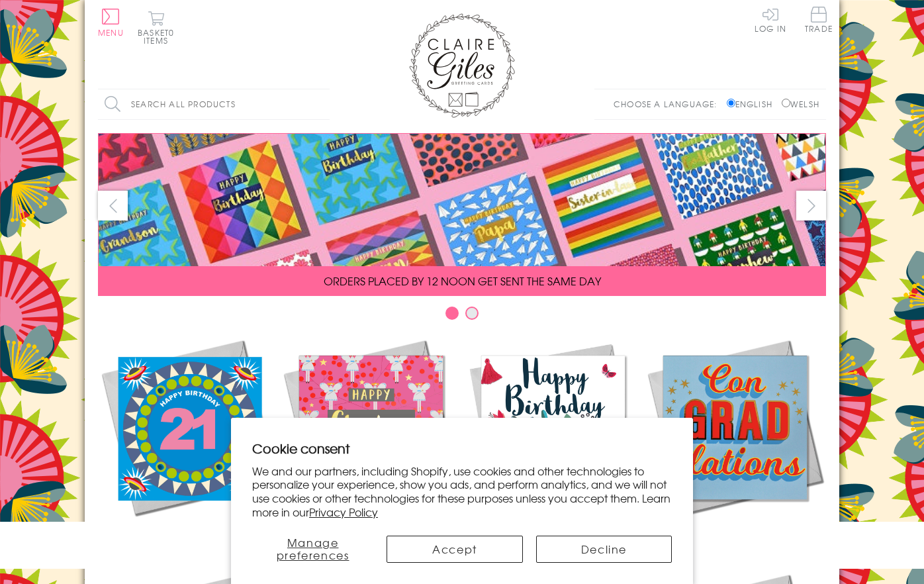 The height and width of the screenshot is (584, 924). Describe the element at coordinates (462, 448) in the screenshot. I see `h2: Cookie consent` at that location.